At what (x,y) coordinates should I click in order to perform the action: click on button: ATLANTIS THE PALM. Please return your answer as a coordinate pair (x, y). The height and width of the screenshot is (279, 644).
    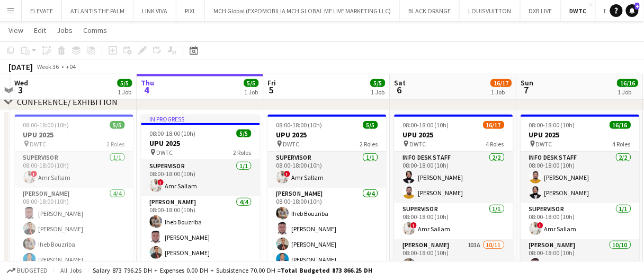
    Looking at the image, I should click on (98, 11).